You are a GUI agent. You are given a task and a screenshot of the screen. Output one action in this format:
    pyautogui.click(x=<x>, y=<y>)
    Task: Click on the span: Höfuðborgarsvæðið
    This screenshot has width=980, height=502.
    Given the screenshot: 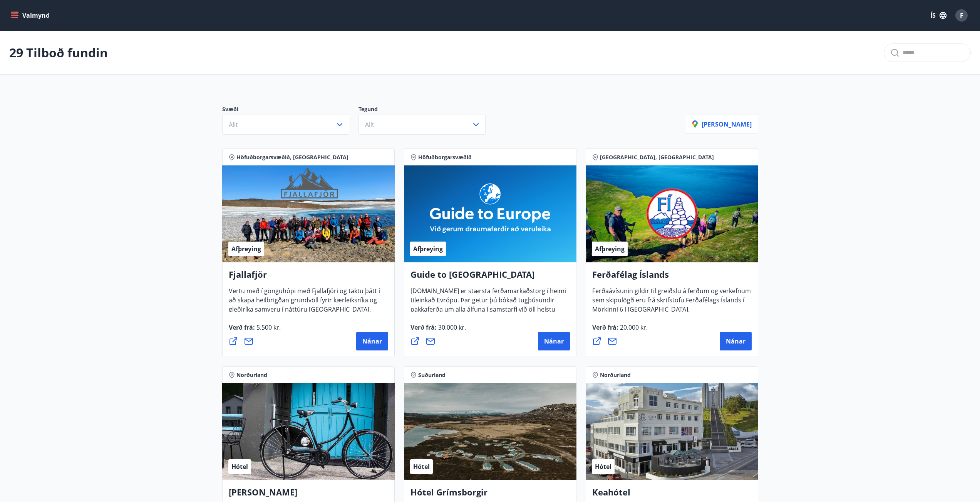 What is the action you would take?
    pyautogui.click(x=445, y=157)
    